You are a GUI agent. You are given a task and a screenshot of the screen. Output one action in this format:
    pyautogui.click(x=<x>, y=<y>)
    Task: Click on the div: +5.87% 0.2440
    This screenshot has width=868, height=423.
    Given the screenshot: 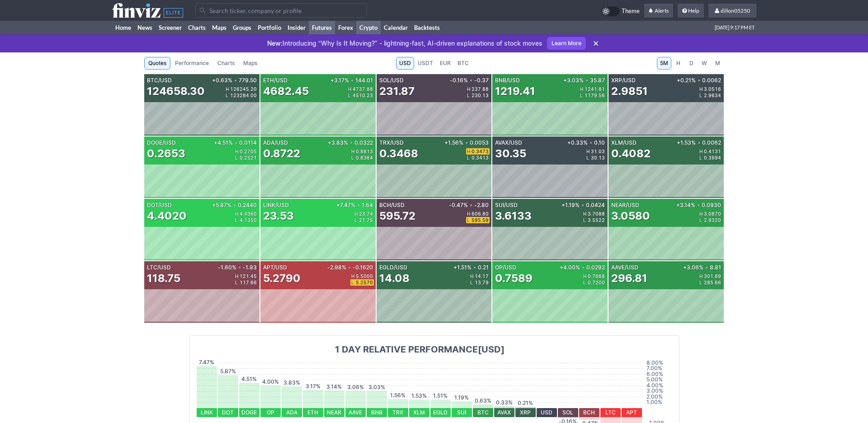 What is the action you would take?
    pyautogui.click(x=234, y=205)
    